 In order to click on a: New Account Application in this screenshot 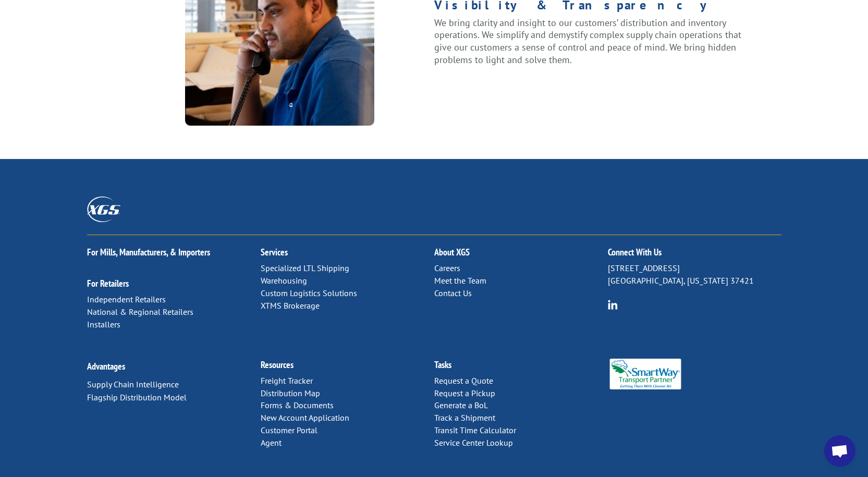, I will do `click(305, 418)`.